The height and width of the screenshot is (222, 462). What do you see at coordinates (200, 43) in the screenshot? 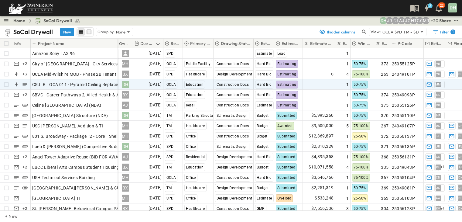
I see `p: Primary Market` at bounding box center [200, 43].